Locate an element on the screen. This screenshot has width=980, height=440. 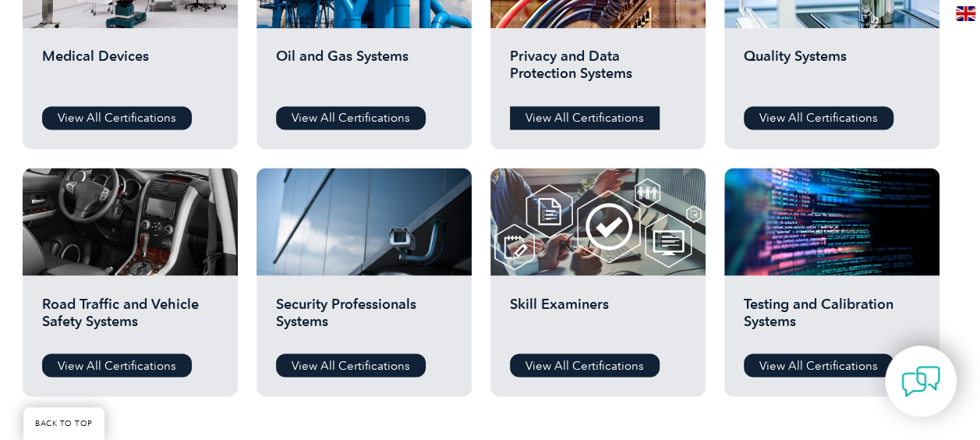
h2: Quality Systems is located at coordinates (832, 71).